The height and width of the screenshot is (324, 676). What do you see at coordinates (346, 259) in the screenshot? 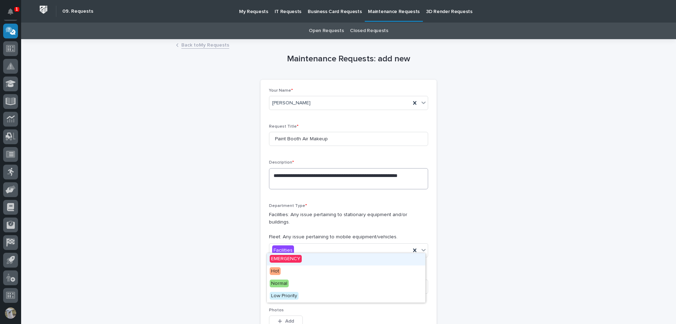
I see `div: EMERGENCY` at bounding box center [346, 259].